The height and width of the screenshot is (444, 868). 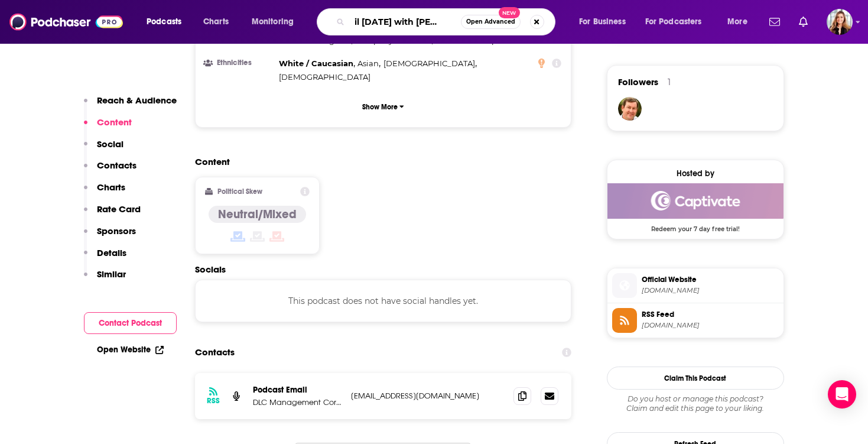 What do you see at coordinates (842, 395) in the screenshot?
I see `div: Open Intercom Messenger` at bounding box center [842, 395].